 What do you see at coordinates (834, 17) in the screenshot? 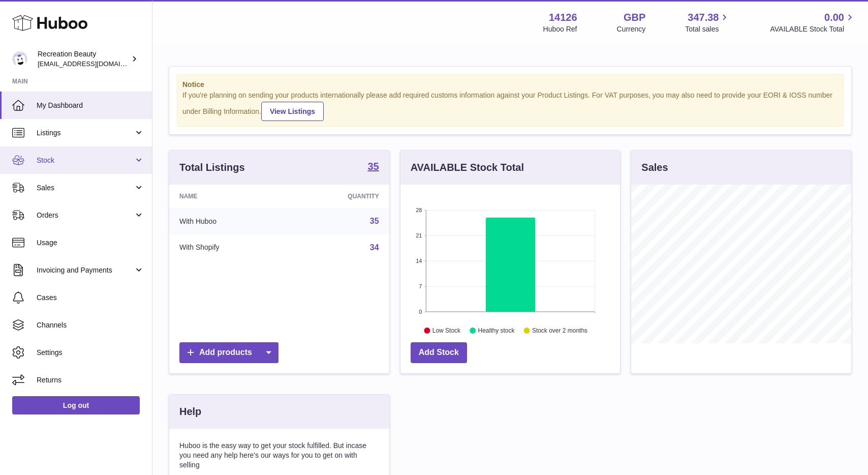
I see `span: 0.00` at bounding box center [834, 17].